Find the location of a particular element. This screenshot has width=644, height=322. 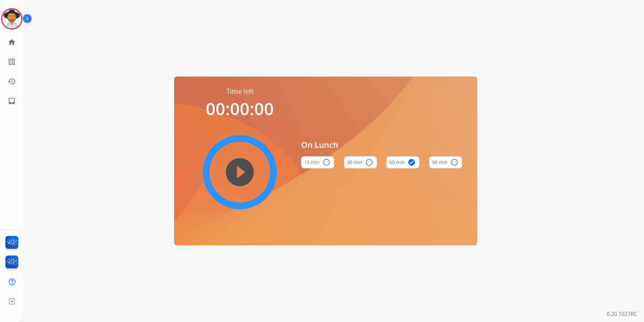

mat-icon: check_circle is located at coordinates (412, 162).